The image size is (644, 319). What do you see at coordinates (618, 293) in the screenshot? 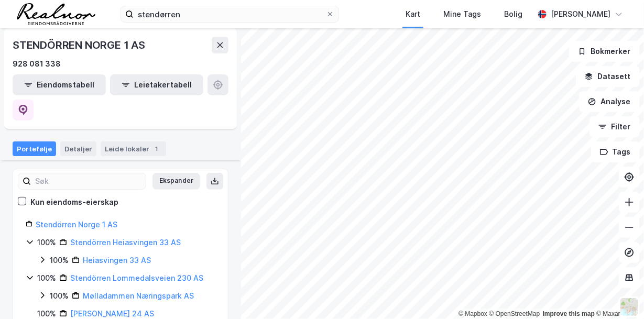
I see `div: Kontrollprogram for chat` at bounding box center [618, 293].